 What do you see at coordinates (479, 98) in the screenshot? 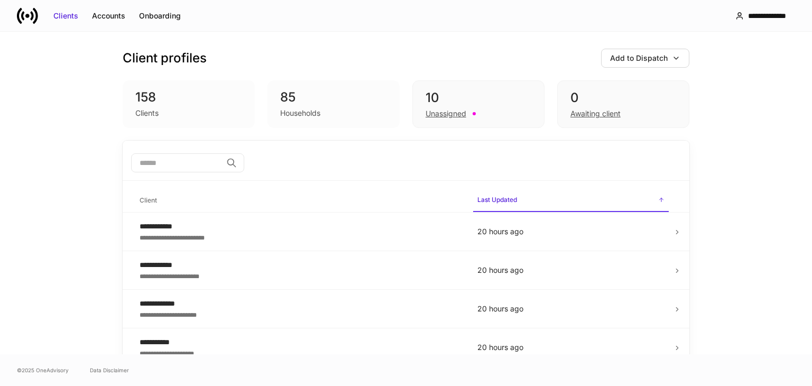
I see `div: 10` at bounding box center [479, 98].